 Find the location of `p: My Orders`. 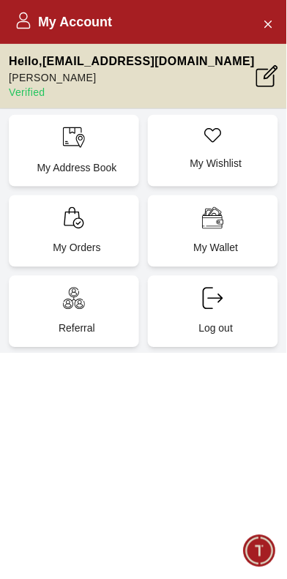

p: My Orders is located at coordinates (77, 248).